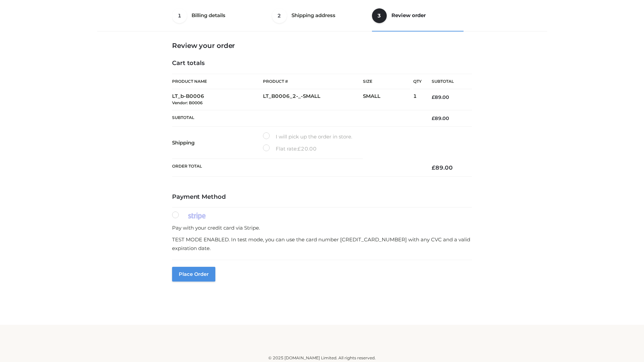  What do you see at coordinates (217, 143) in the screenshot?
I see `th: Shipping` at bounding box center [217, 143].